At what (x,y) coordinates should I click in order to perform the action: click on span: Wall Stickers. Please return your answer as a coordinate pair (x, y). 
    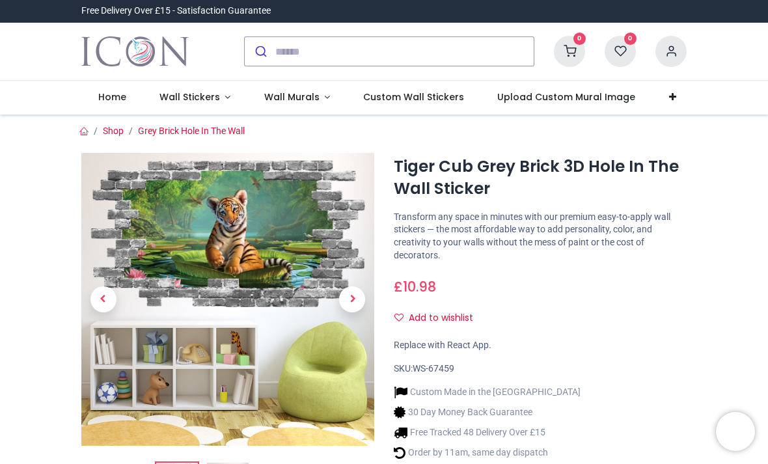
    Looking at the image, I should click on (189, 97).